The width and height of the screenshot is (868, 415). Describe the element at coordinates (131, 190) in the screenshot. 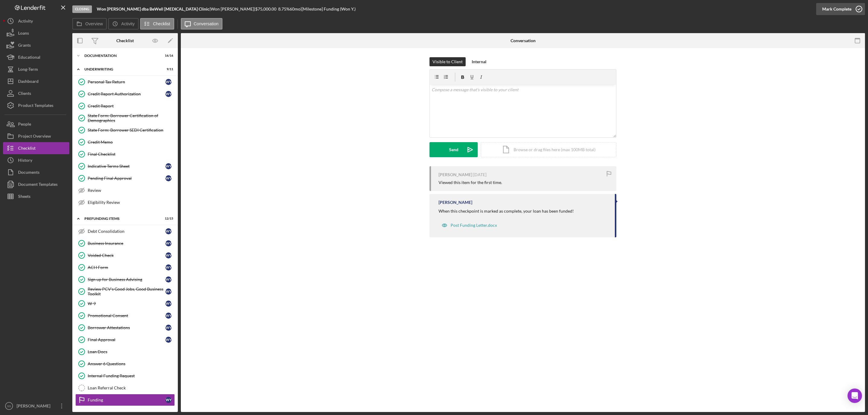

I see `div: Review` at that location.